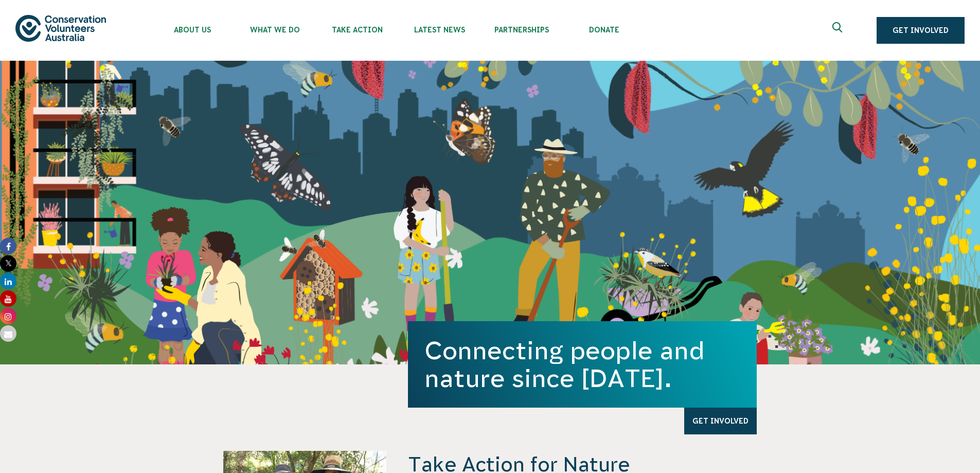  Describe the element at coordinates (604, 30) in the screenshot. I see `span: Donate` at that location.